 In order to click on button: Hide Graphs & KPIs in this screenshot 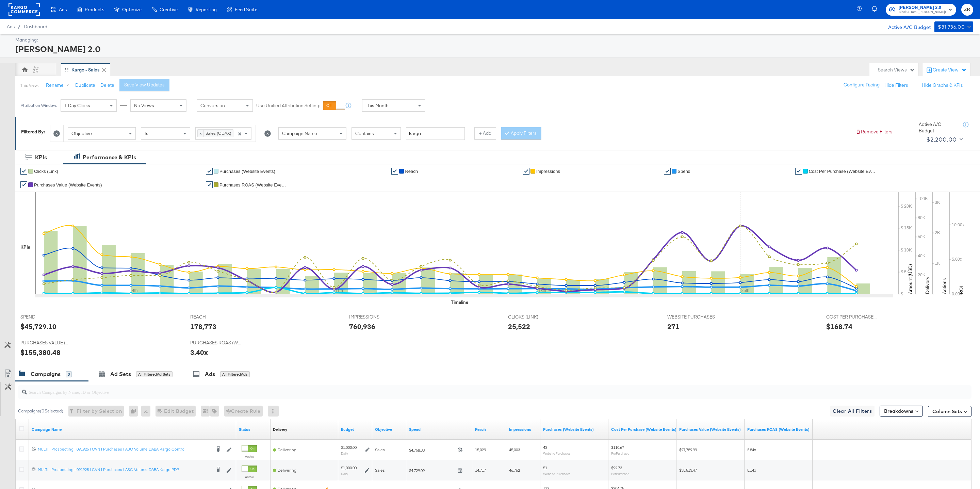, I will do `click(943, 86)`.